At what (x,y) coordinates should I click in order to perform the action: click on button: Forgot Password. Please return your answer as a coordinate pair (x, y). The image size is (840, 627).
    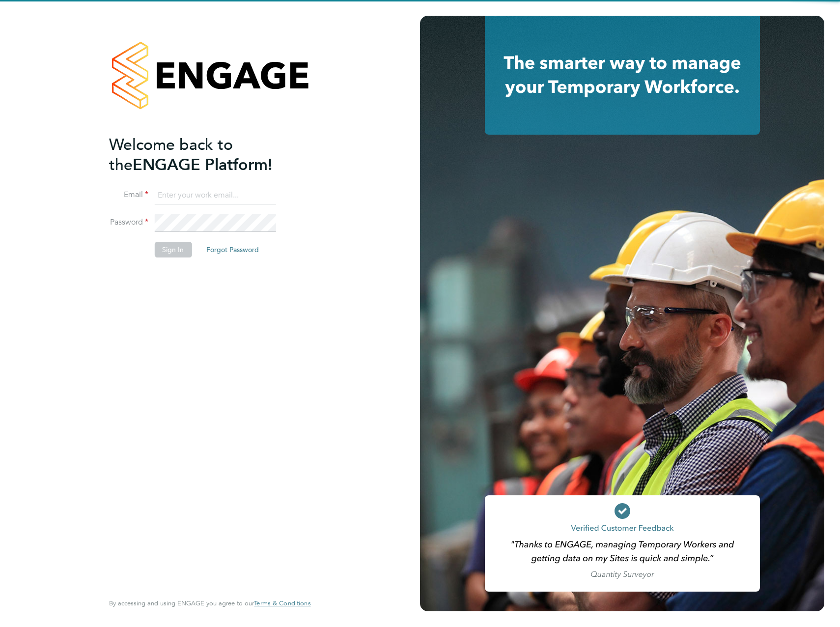
    Looking at the image, I should click on (232, 249).